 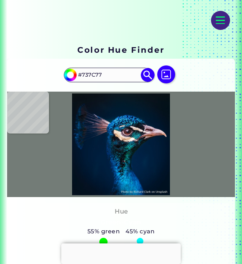 I want to click on h5: 45% cyan, so click(x=140, y=232).